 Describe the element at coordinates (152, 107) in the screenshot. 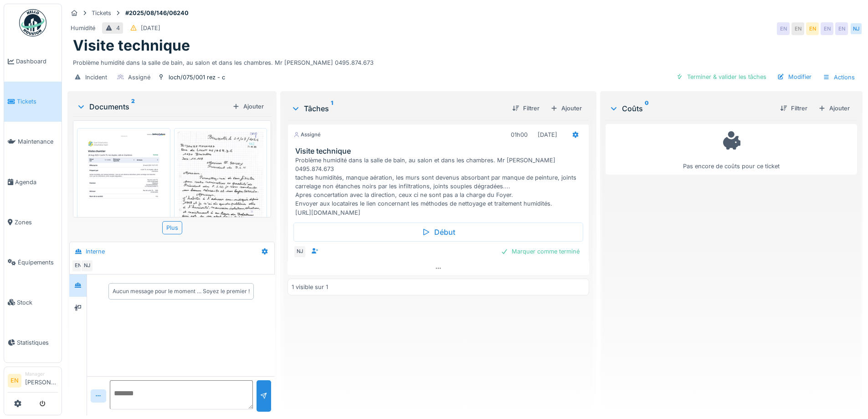

I see `div: Documents` at that location.